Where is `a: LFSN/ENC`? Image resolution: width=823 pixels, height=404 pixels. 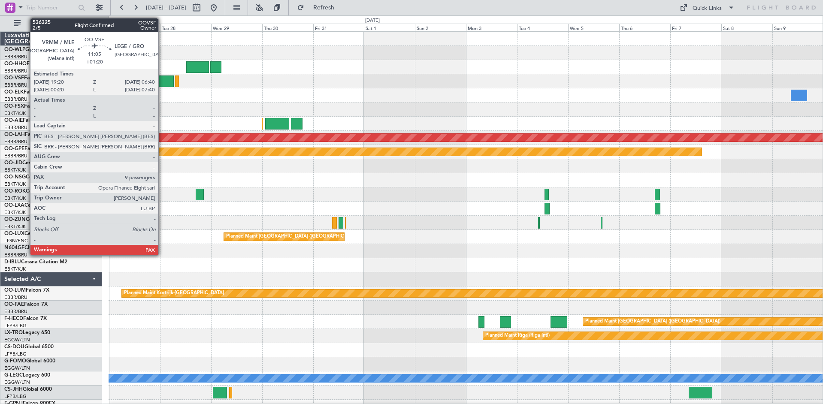 a: LFSN/ENC is located at coordinates (16, 241).